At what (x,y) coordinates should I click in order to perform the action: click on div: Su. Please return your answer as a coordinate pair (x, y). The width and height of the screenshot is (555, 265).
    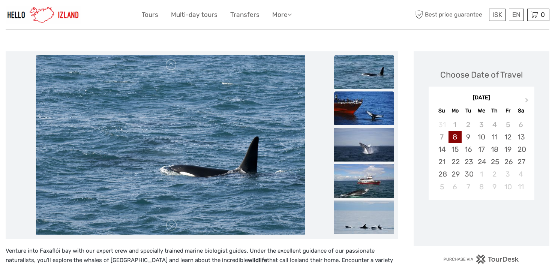
    Looking at the image, I should click on (442, 111).